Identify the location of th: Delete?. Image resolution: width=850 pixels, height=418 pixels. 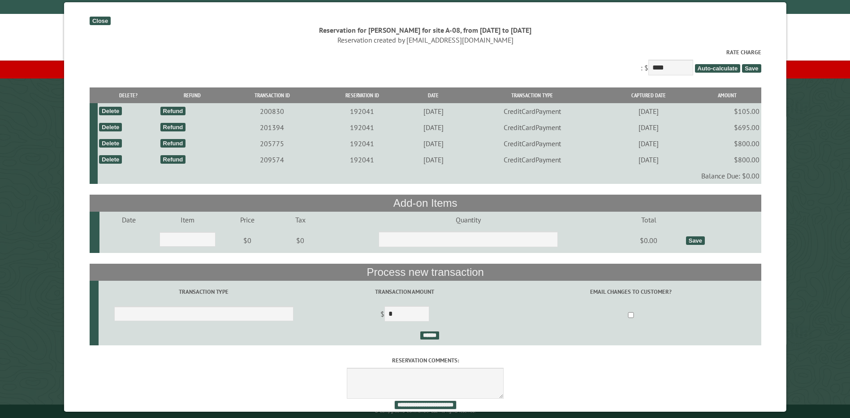
(128, 95).